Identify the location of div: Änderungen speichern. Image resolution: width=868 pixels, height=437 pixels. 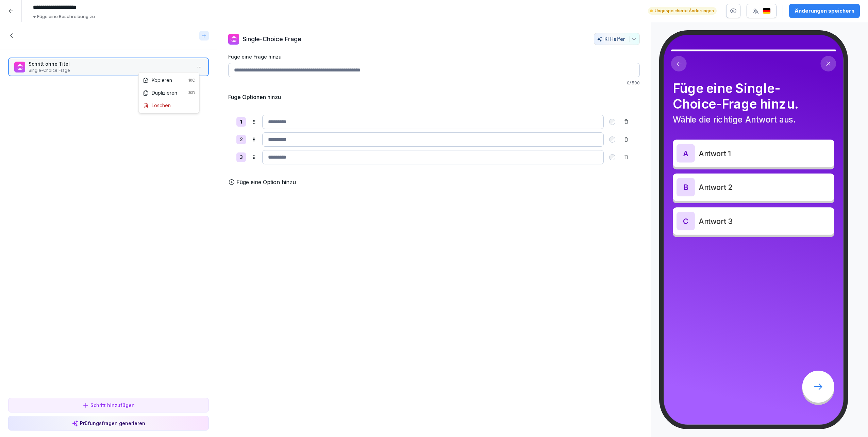
(824, 11).